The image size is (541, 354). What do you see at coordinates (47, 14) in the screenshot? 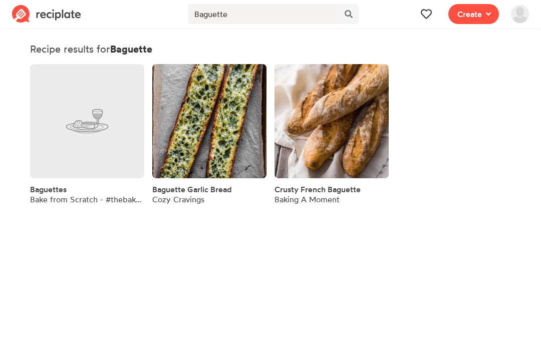
I see `img: Reciplate` at bounding box center [47, 14].